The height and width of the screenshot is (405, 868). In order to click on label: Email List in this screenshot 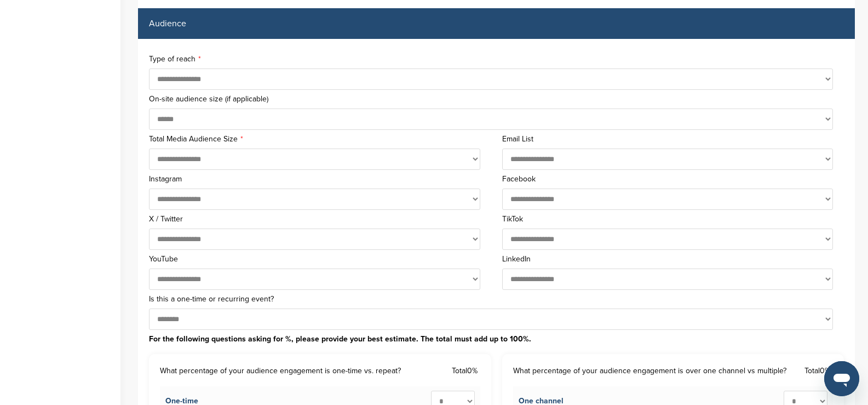, I will do `click(673, 139)`.